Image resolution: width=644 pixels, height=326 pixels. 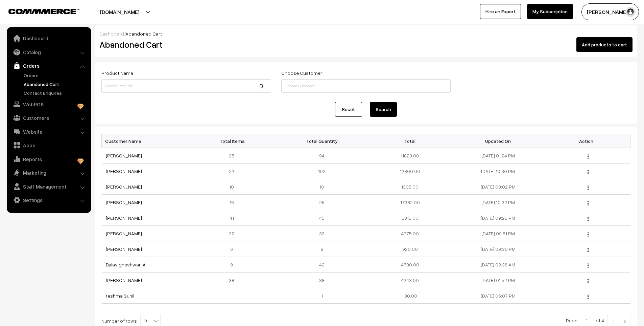 What do you see at coordinates (600, 320) in the screenshot?
I see `span: of 4` at bounding box center [600, 320].